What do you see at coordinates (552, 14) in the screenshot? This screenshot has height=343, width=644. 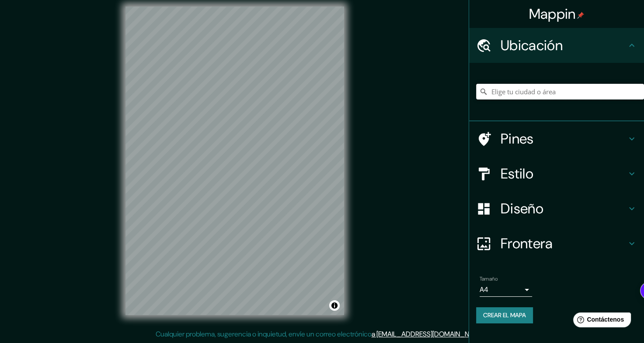 I see `font: Mappin` at bounding box center [552, 14].